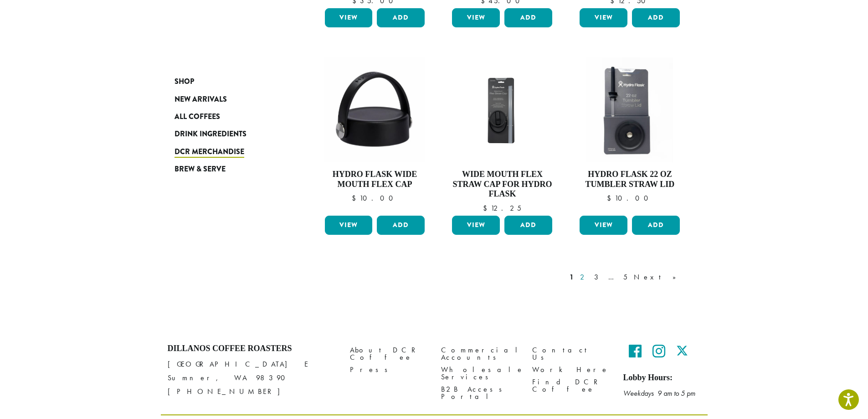 This screenshot has width=868, height=419. I want to click on a: New Arrivals, so click(229, 99).